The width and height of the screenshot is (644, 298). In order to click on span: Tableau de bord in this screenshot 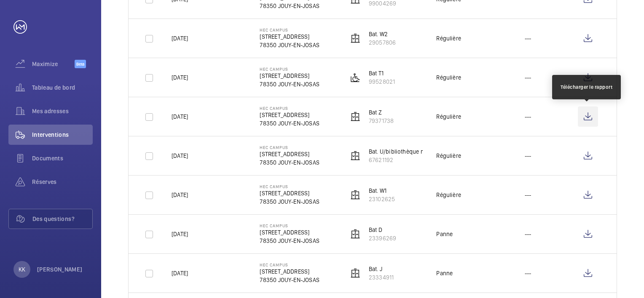, I will do `click(62, 87)`.